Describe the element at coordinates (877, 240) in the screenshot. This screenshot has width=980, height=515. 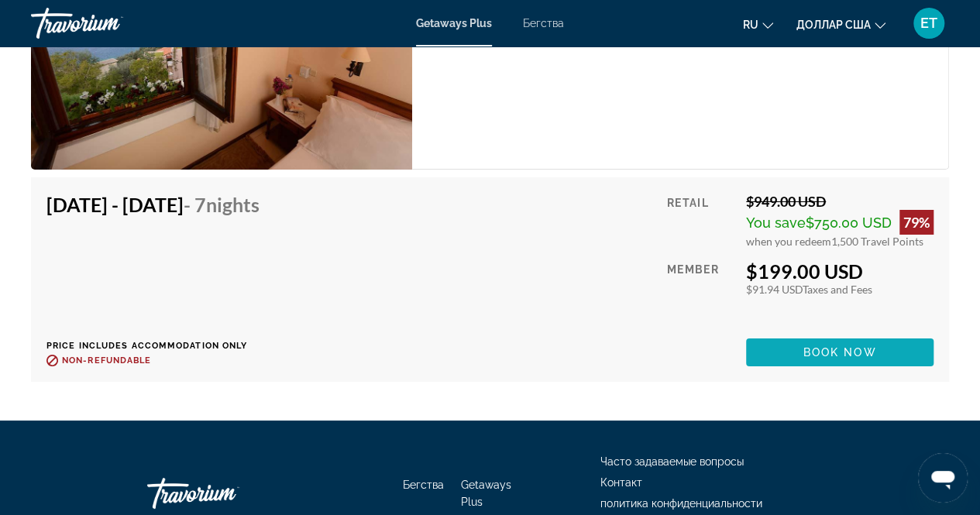
I see `span: 1,500 Travel Points` at that location.